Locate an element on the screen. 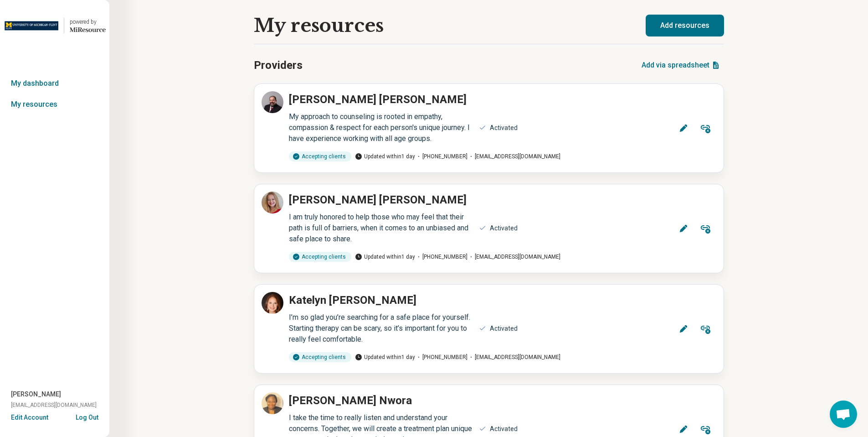  div: I am truly honored to help those who may feel that their path is full of barriers, when it comes ... is located at coordinates (381, 228).